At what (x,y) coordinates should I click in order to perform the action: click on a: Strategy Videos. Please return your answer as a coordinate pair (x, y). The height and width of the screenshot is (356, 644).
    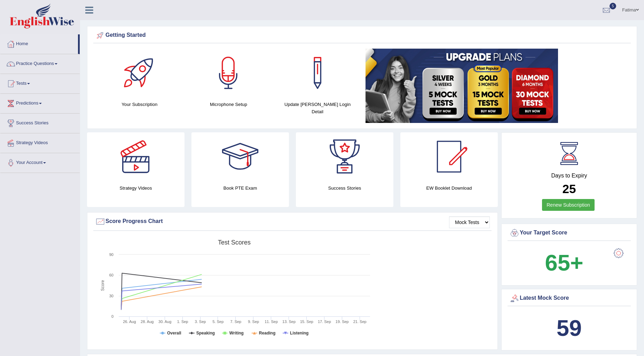
    Looking at the image, I should click on (40, 142).